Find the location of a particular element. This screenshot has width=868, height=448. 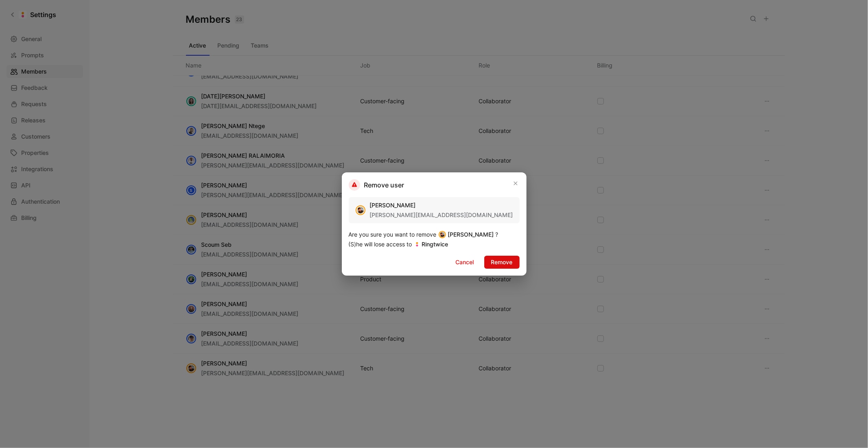

span: (S)he will lose access to is located at coordinates (399, 245).